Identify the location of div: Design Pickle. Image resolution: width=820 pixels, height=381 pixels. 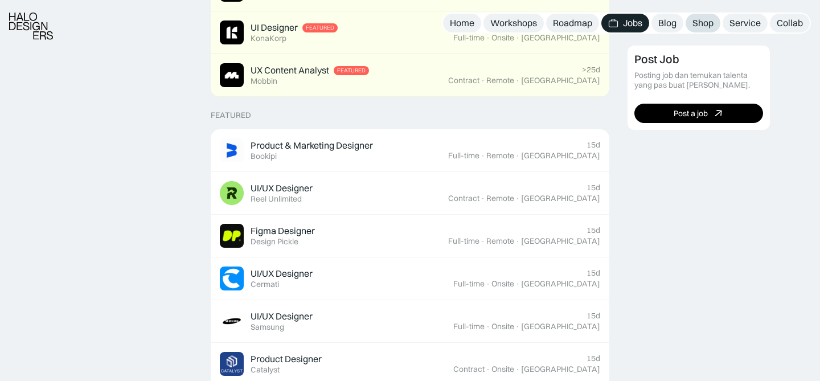
(275, 242).